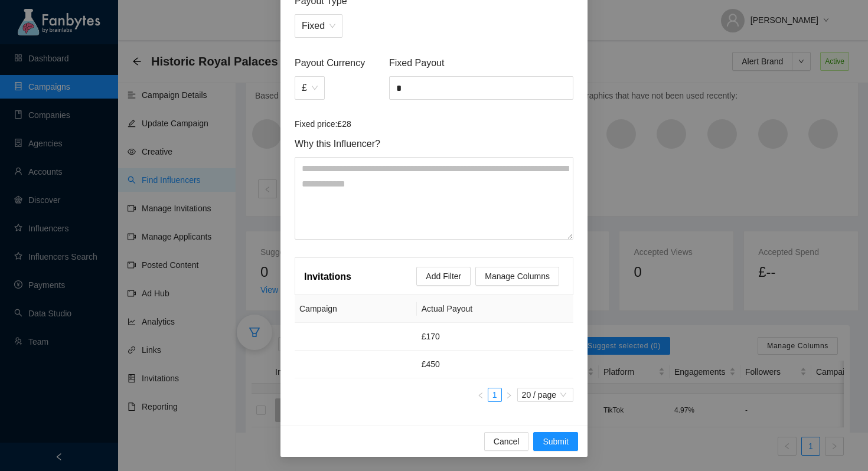 Image resolution: width=868 pixels, height=471 pixels. What do you see at coordinates (340, 62) in the screenshot?
I see `span: Payout Currency` at bounding box center [340, 62].